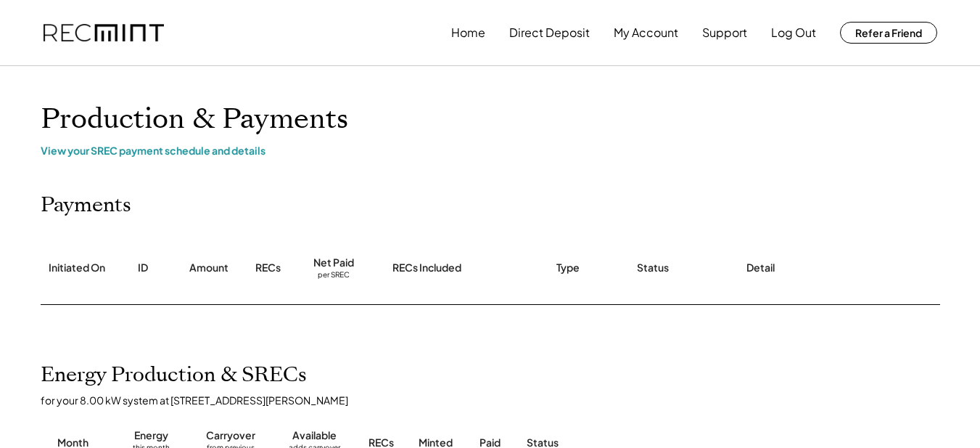 The image size is (980, 448). What do you see at coordinates (151, 435) in the screenshot?
I see `div: Energy` at bounding box center [151, 435].